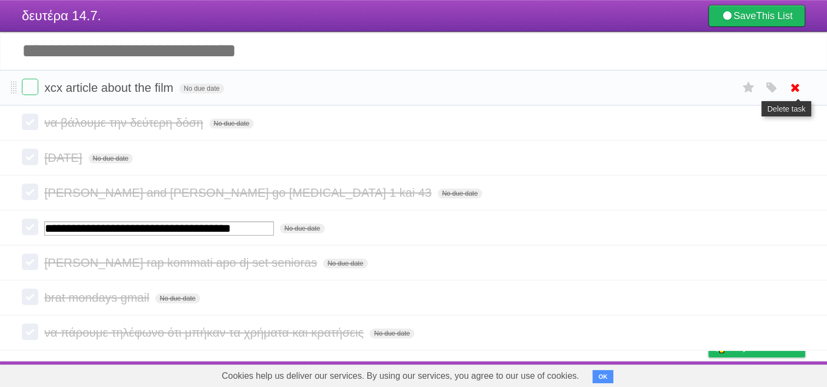  I want to click on a: SaveThis List, so click(757, 16).